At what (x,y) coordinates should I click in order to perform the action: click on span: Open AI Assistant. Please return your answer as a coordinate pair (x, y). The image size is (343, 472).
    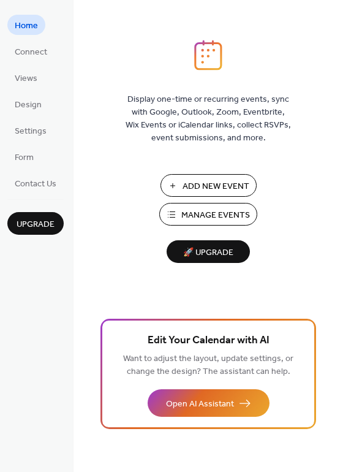
    Looking at the image, I should click on (200, 404).